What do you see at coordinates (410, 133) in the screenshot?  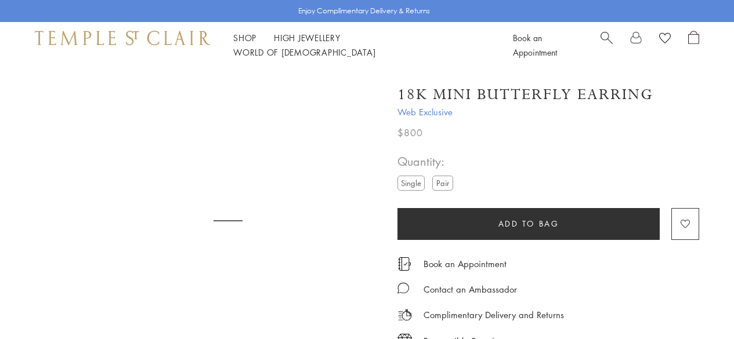 I see `span: $800` at bounding box center [410, 133].